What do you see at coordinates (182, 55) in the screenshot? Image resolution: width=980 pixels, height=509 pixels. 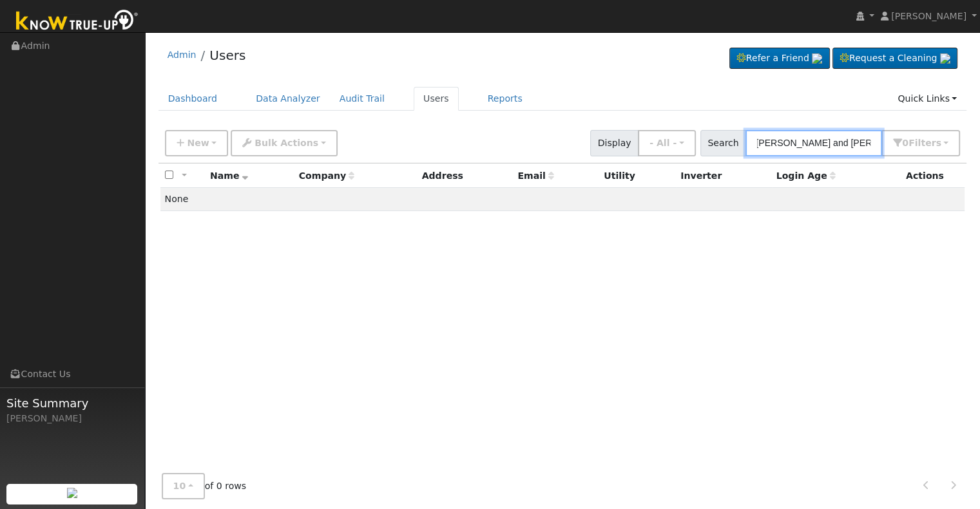 I see `a: Admin` at bounding box center [182, 55].